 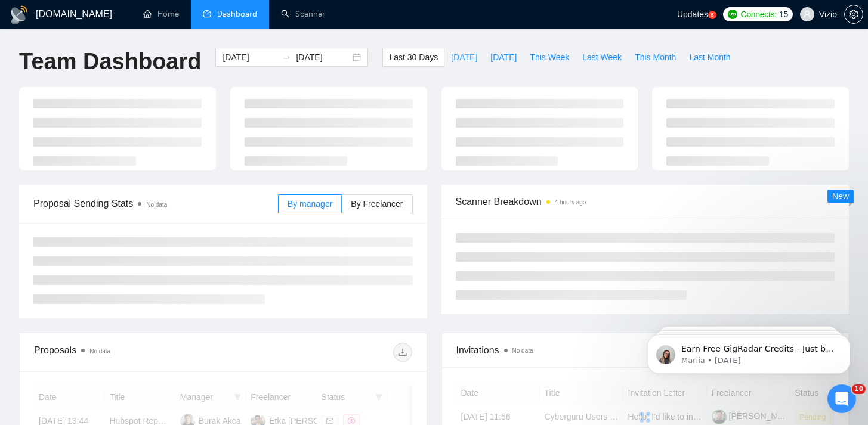 I want to click on time: 4 hours ago, so click(x=571, y=202).